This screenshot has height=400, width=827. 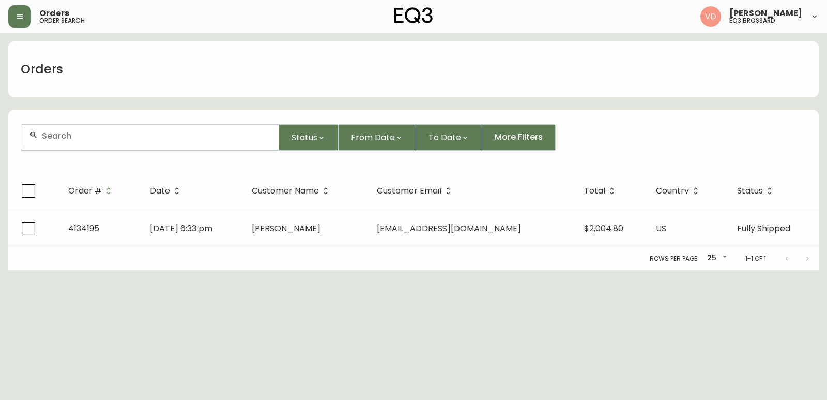 What do you see at coordinates (716, 258) in the screenshot?
I see `div: 25` at bounding box center [716, 258].